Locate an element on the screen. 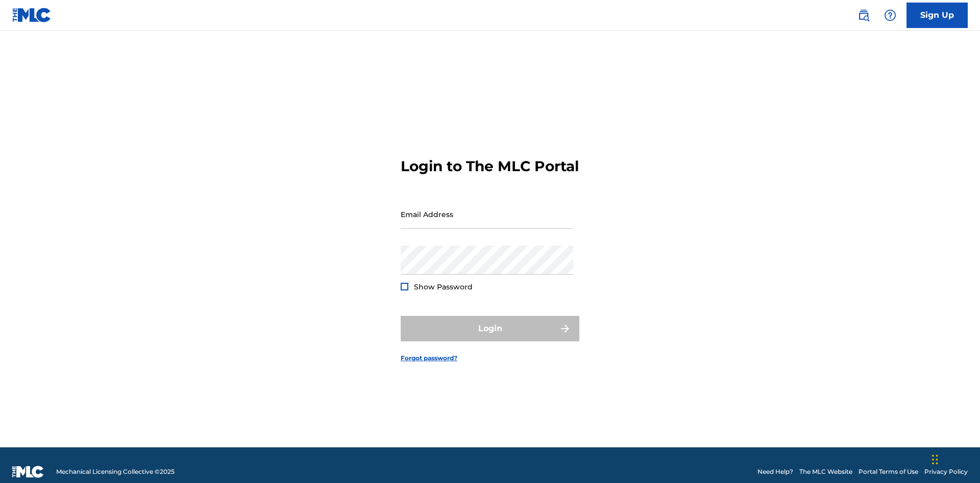 The width and height of the screenshot is (980, 483). h3: Login to The MLC Portal is located at coordinates (490, 167).